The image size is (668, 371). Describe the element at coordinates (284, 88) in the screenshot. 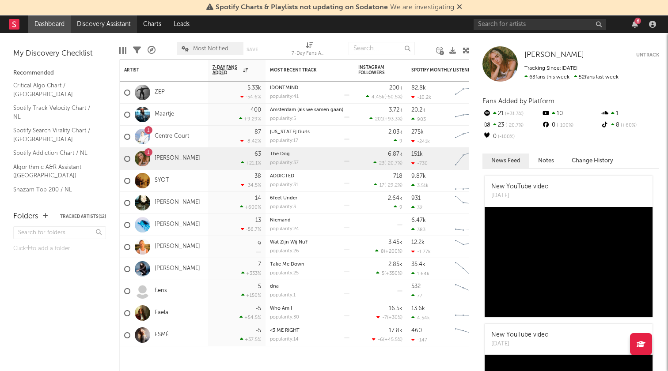

I see `a: IDONTMIND` at that location.